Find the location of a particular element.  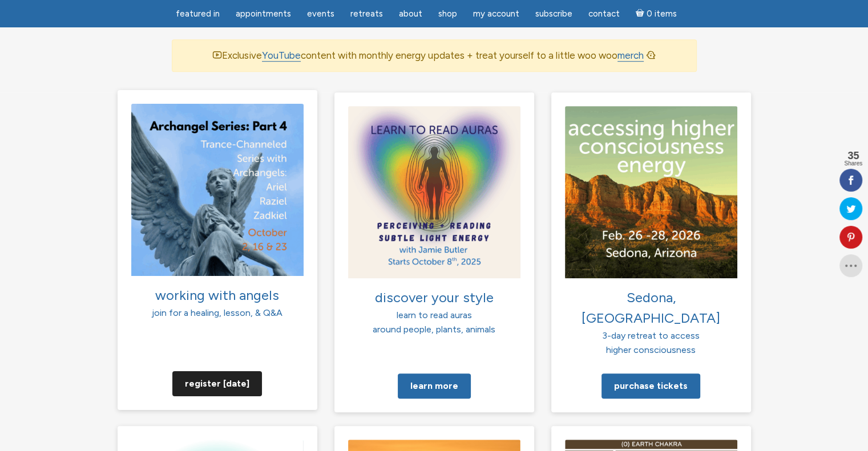

a: Retreats is located at coordinates (366, 13).